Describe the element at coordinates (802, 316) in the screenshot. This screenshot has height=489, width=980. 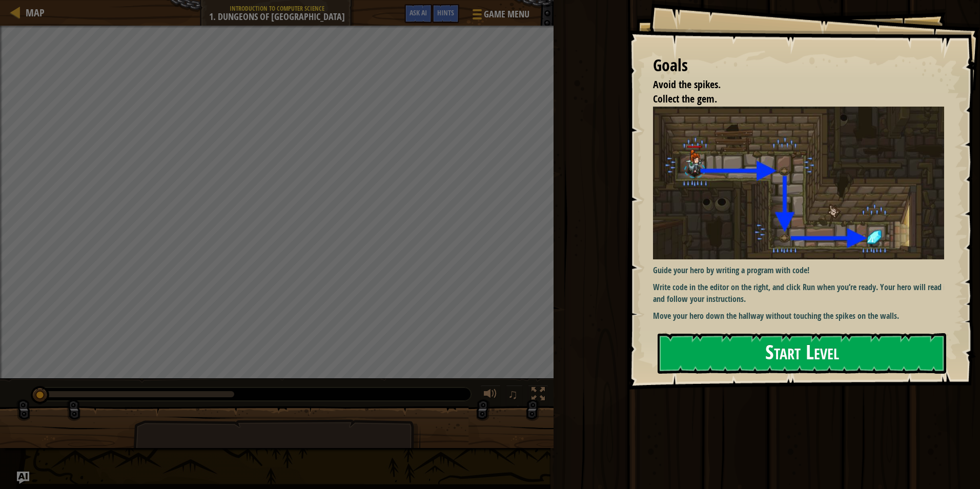
I see `p: Move your hero down the hallway without touching the spikes on the walls.` at that location.